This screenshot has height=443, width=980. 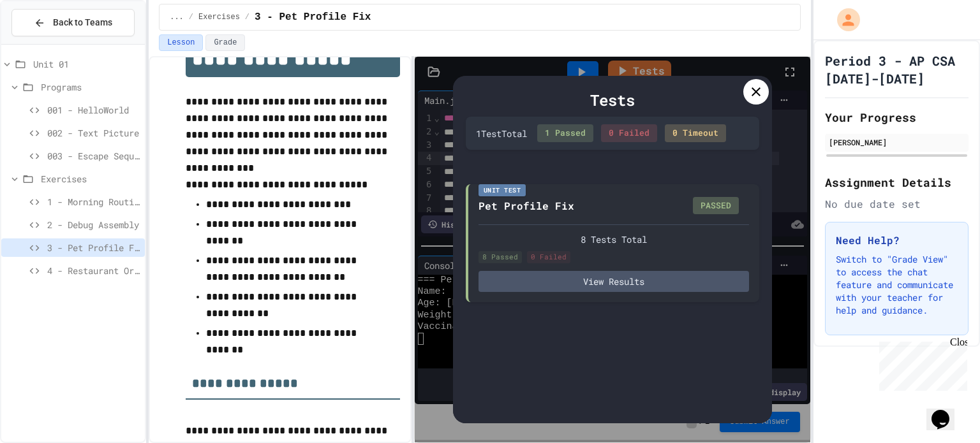 I want to click on span: 002 - Text Picture, so click(x=93, y=132).